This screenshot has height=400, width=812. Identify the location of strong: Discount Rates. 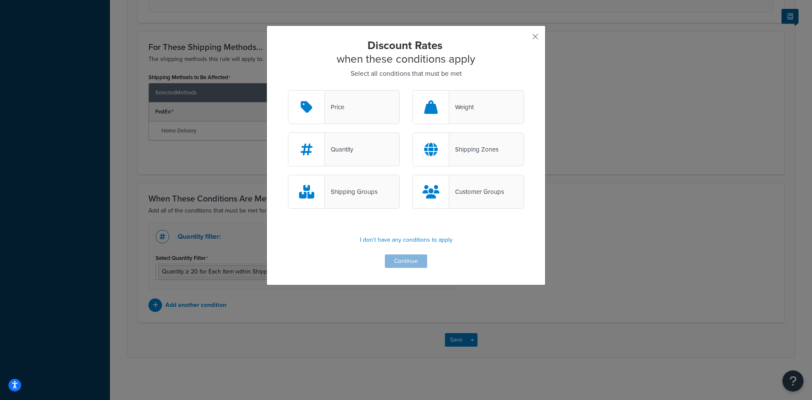
(405, 45).